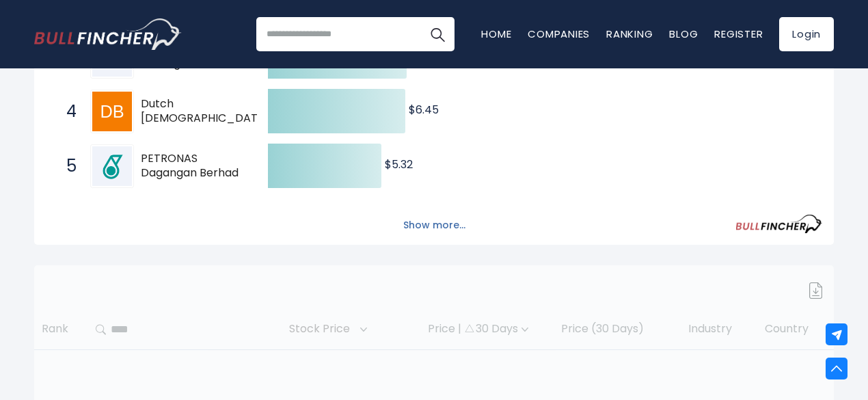  What do you see at coordinates (434, 225) in the screenshot?
I see `button: Show more...` at bounding box center [434, 225].